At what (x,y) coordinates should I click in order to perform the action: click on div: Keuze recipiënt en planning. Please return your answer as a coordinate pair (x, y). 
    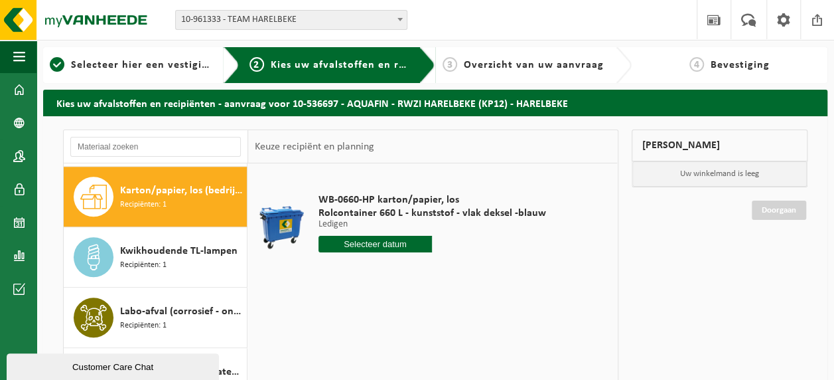
    Looking at the image, I should click on (315, 147).